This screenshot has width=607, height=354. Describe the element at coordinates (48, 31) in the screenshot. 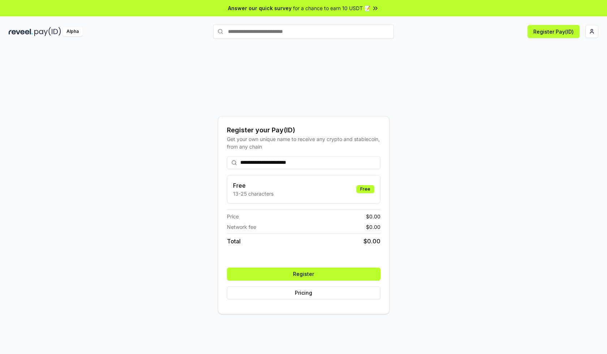

I see `img: pay_id` at that location.